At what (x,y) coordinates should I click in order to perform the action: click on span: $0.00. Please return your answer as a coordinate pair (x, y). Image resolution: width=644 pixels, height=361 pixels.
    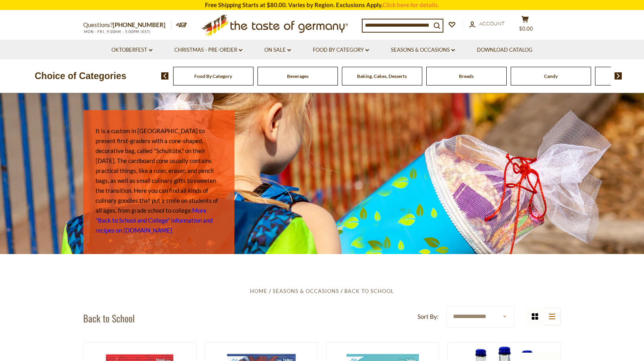
    Looking at the image, I should click on (526, 28).